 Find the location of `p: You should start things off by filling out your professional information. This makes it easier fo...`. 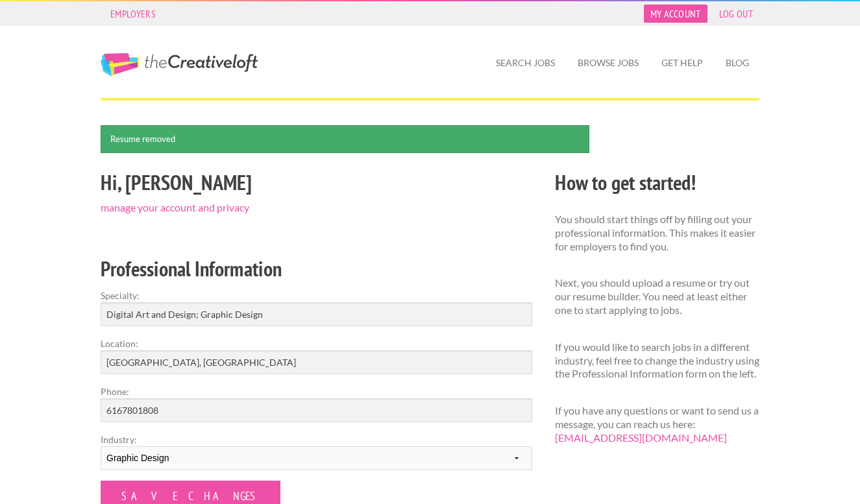

p: You should start things off by filling out your professional information. This makes it easier fo... is located at coordinates (657, 233).